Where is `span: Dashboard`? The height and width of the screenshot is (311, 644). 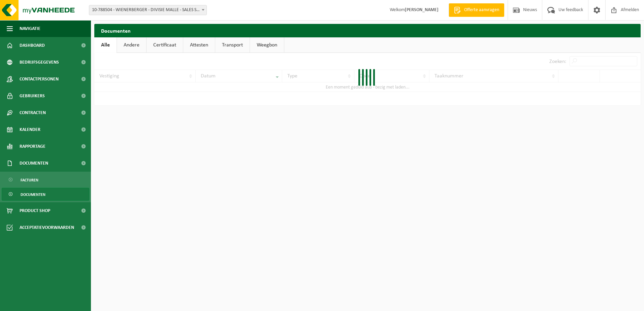
span: Dashboard is located at coordinates (32, 46).